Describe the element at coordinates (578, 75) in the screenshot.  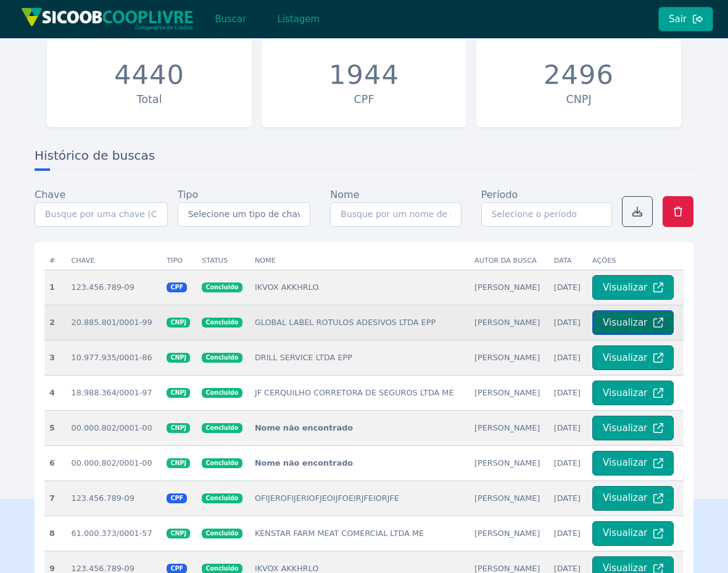
I see `div: 2496` at that location.